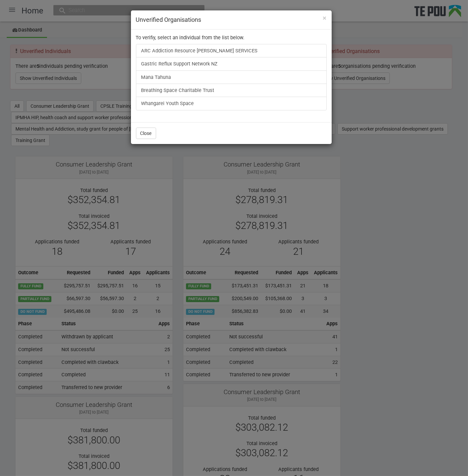  I want to click on h4: Unverified Organisations, so click(231, 20).